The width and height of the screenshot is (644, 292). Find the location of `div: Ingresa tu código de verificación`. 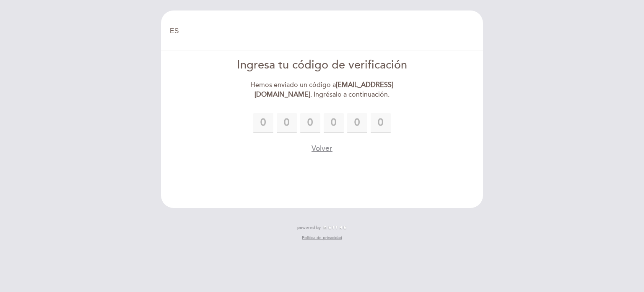

div: Ingresa tu código de verificación is located at coordinates (322, 65).